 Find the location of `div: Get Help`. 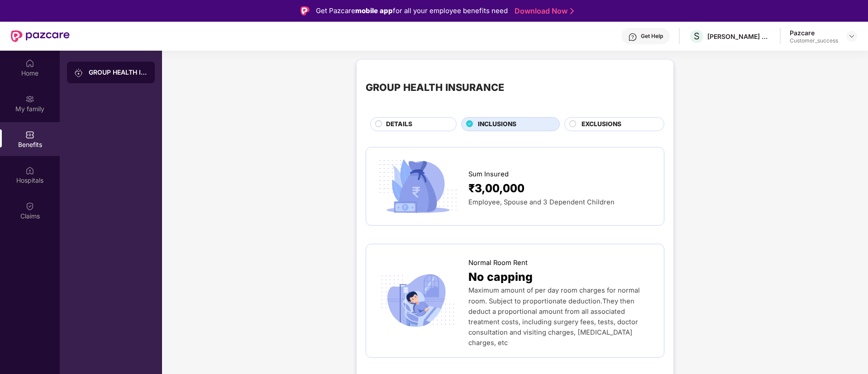

div: Get Help is located at coordinates (651, 36).